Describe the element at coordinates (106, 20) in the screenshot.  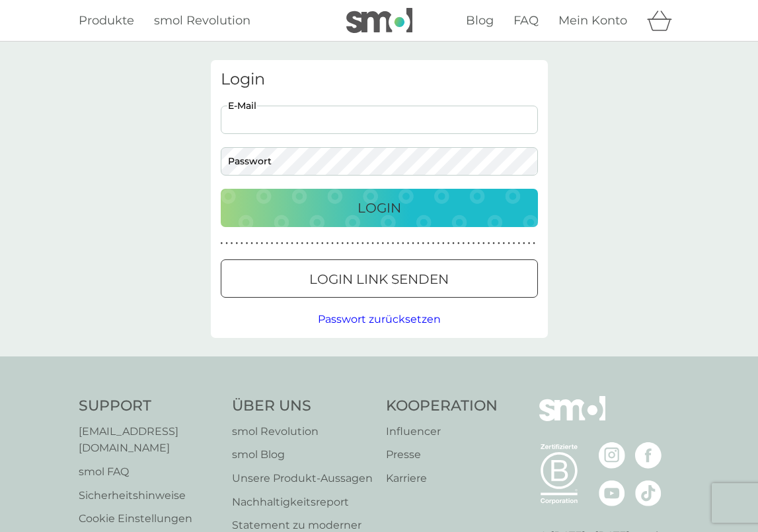
I see `span: Produkte` at that location.